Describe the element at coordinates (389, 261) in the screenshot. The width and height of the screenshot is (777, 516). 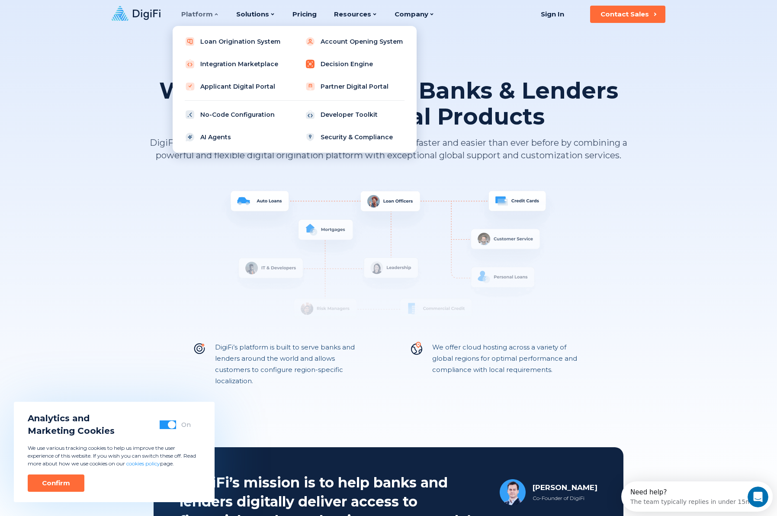
I see `img: System Overview` at that location.